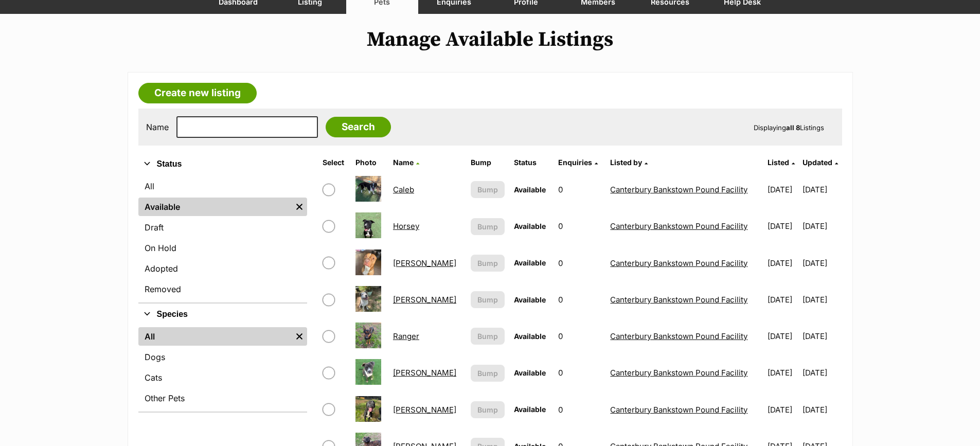 This screenshot has width=980, height=446. What do you see at coordinates (223, 398) in the screenshot?
I see `a: Other Pets` at bounding box center [223, 398].